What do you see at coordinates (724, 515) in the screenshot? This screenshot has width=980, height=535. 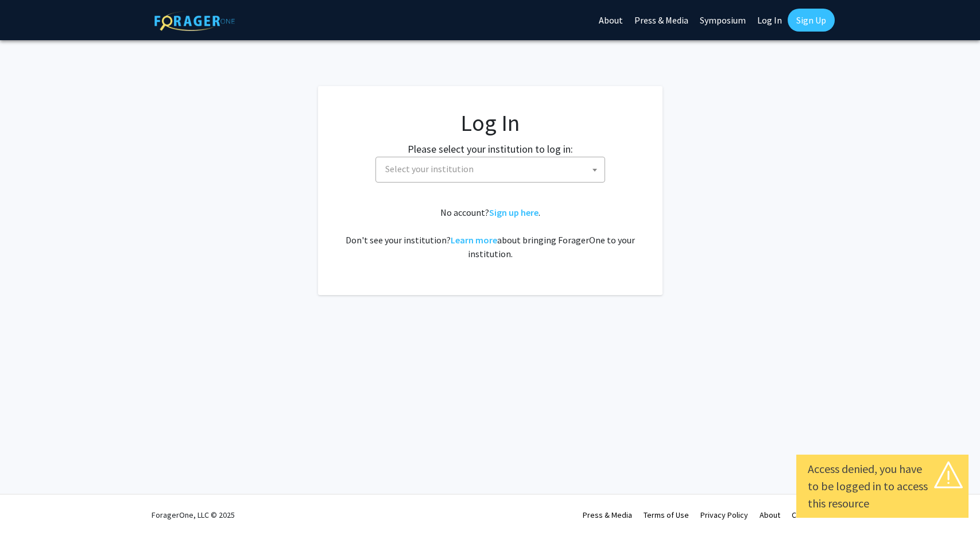 I see `a: Privacy Policy` at bounding box center [724, 515].